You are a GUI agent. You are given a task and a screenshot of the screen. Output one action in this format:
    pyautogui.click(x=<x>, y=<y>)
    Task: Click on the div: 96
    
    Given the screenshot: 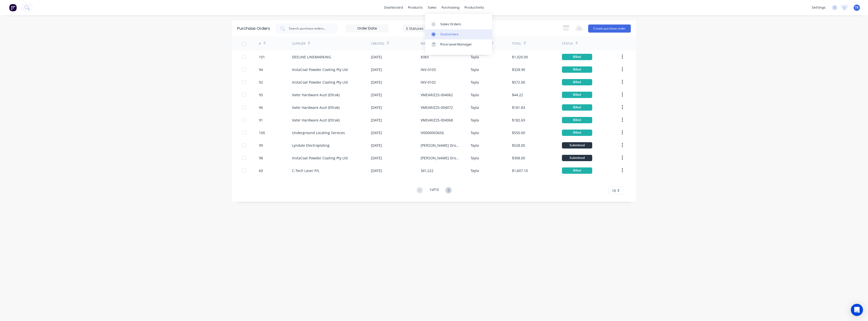 What is the action you would take?
    pyautogui.click(x=261, y=108)
    